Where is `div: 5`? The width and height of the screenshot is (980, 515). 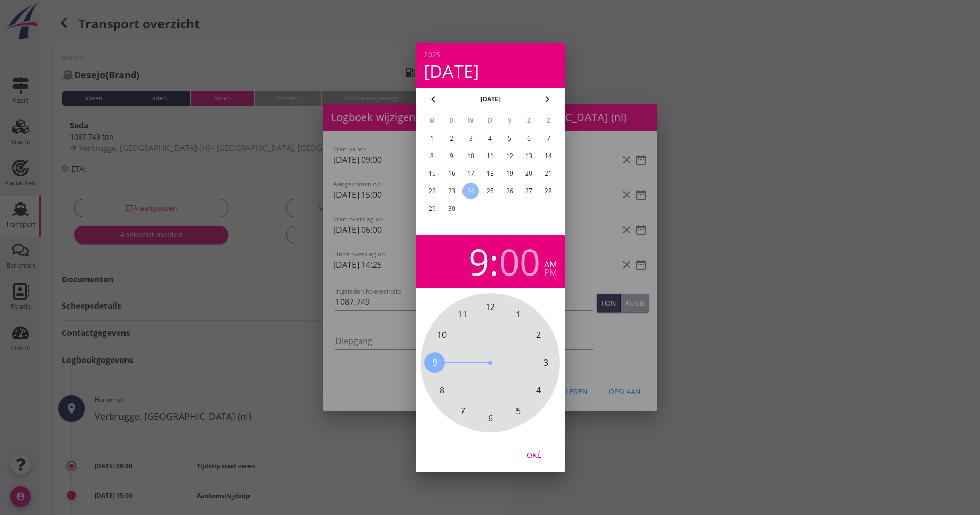
div: 5 is located at coordinates (509, 139).